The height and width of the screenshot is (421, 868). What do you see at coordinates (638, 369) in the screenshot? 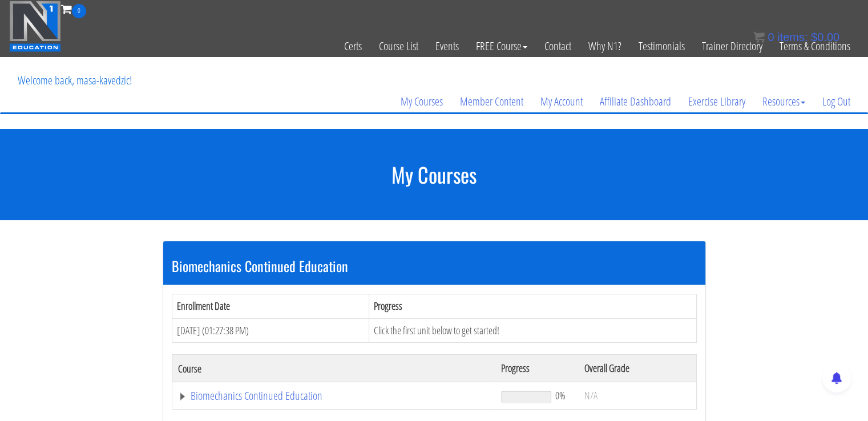
I see `th: Overall Grade` at bounding box center [638, 369].